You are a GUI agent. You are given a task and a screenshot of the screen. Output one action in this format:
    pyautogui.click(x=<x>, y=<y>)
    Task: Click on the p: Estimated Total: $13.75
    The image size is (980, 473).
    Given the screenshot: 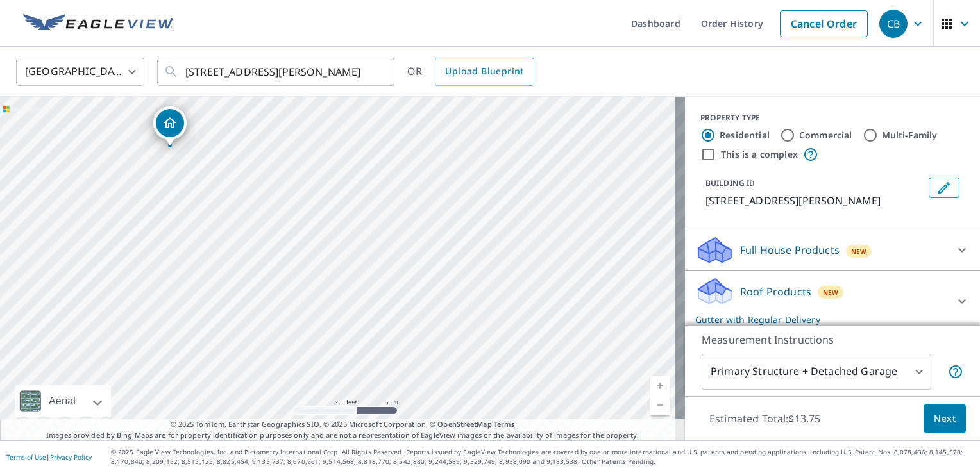 What is the action you would take?
    pyautogui.click(x=764, y=418)
    